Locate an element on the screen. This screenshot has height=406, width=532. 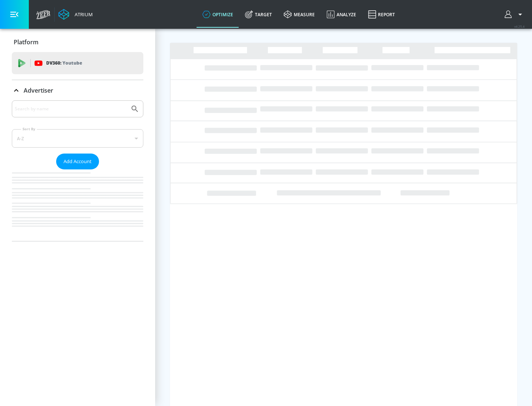
div: Atrium is located at coordinates (82, 15).